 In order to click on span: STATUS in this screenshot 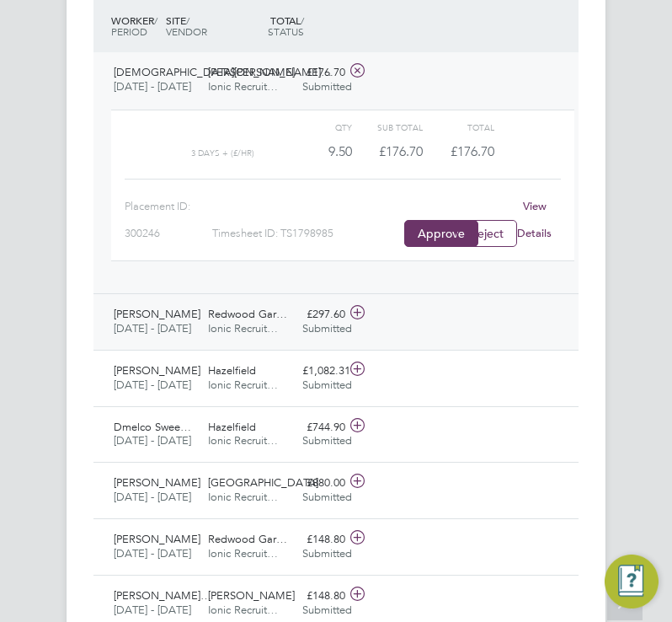, I will do `click(286, 31)`.